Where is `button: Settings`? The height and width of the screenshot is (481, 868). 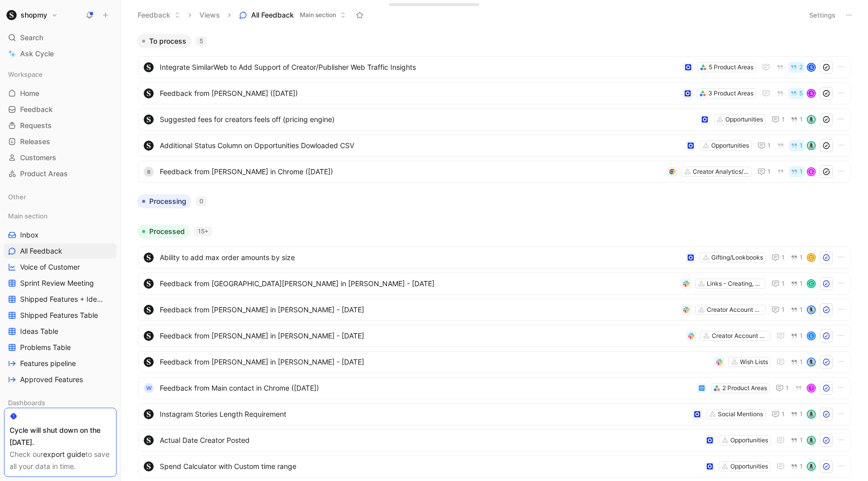 button: Settings is located at coordinates (822, 15).